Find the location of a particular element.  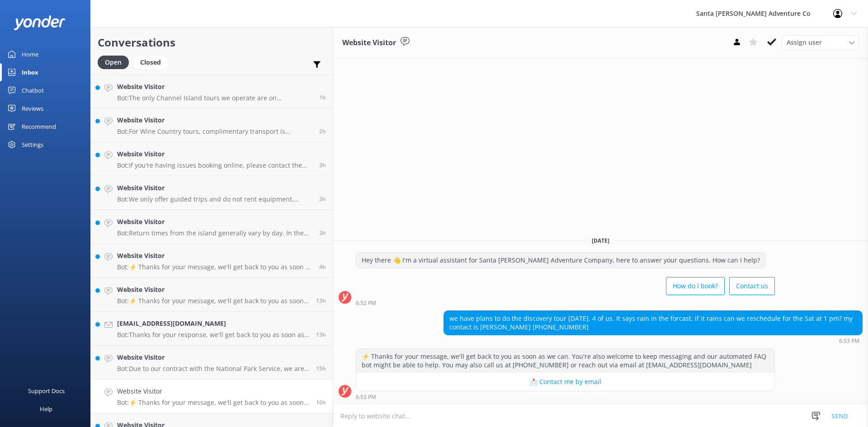

span: Sep 14 2025 09:42pm (UTC -07:00) America/Tijuana is located at coordinates (321, 335).